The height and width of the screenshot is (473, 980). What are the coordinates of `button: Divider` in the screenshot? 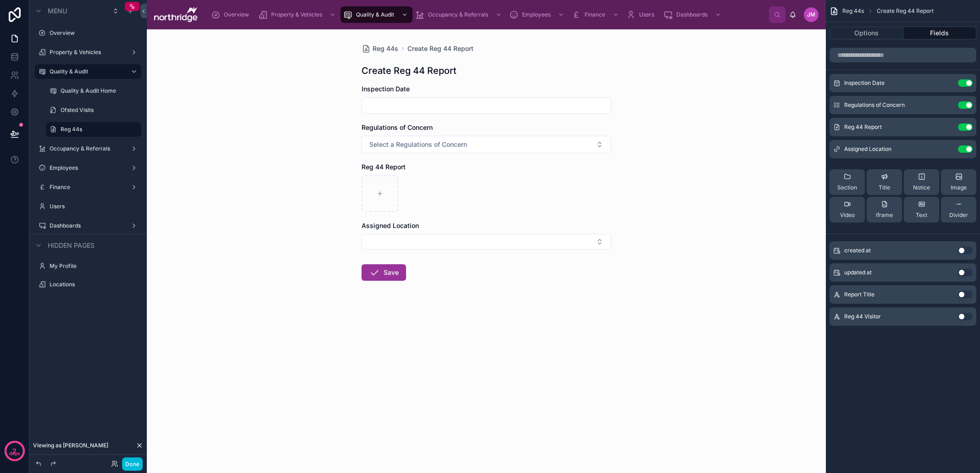 It's located at (959, 210).